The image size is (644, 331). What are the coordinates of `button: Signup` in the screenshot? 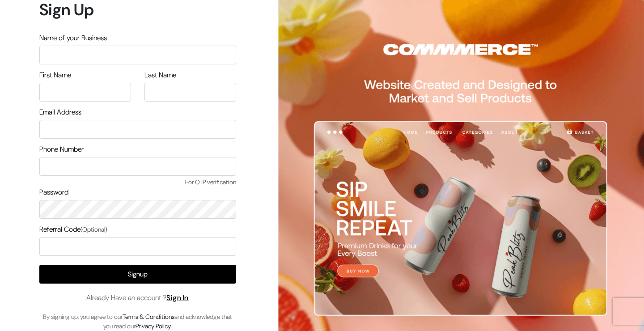 It's located at (138, 274).